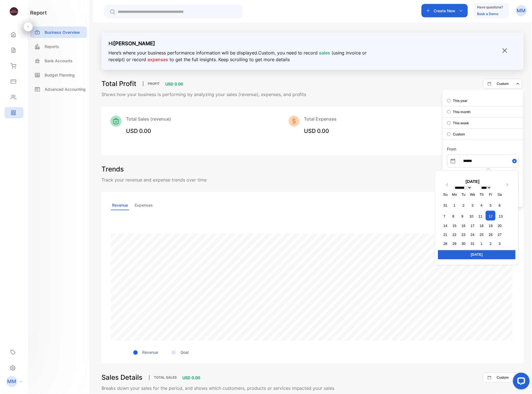 The height and width of the screenshot is (394, 532). What do you see at coordinates (62, 32) in the screenshot?
I see `p: Business Overview` at bounding box center [62, 32].